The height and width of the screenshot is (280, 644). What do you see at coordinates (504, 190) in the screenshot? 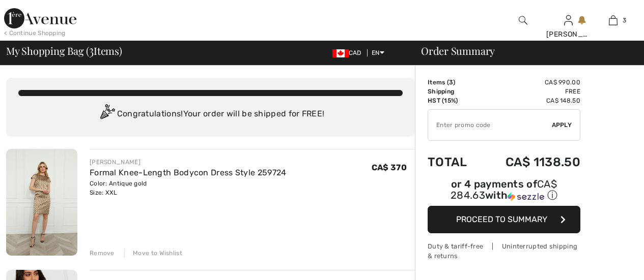
I see `div: or 4 payments of with` at bounding box center [504, 190].